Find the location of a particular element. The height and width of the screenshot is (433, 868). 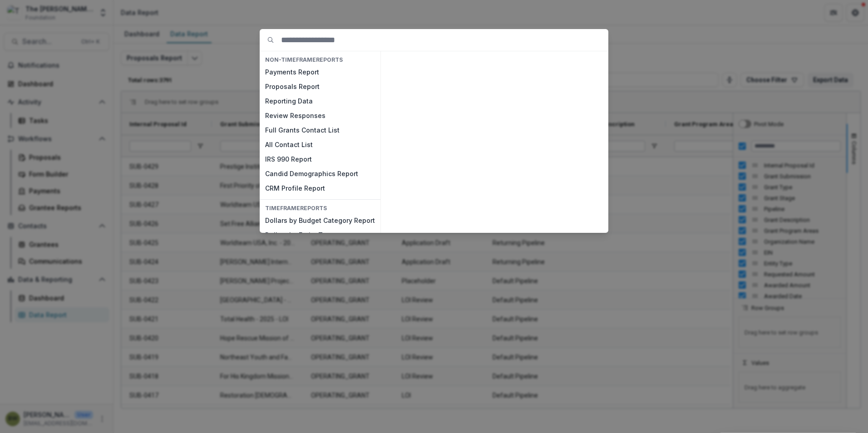

button: Review Responses is located at coordinates (320, 116).